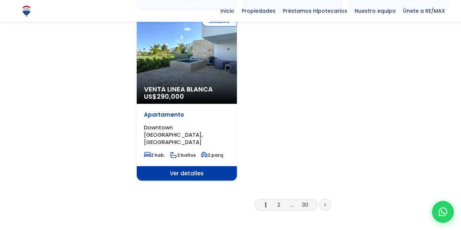 This screenshot has height=230, width=461. What do you see at coordinates (155, 155) in the screenshot?
I see `span: 2 hab.` at bounding box center [155, 155].